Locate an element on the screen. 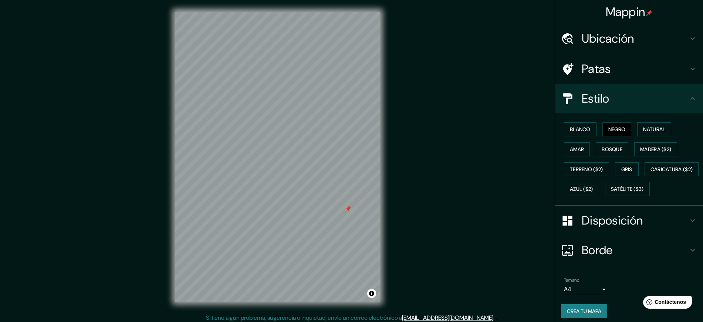  font: Borde is located at coordinates (598, 250).